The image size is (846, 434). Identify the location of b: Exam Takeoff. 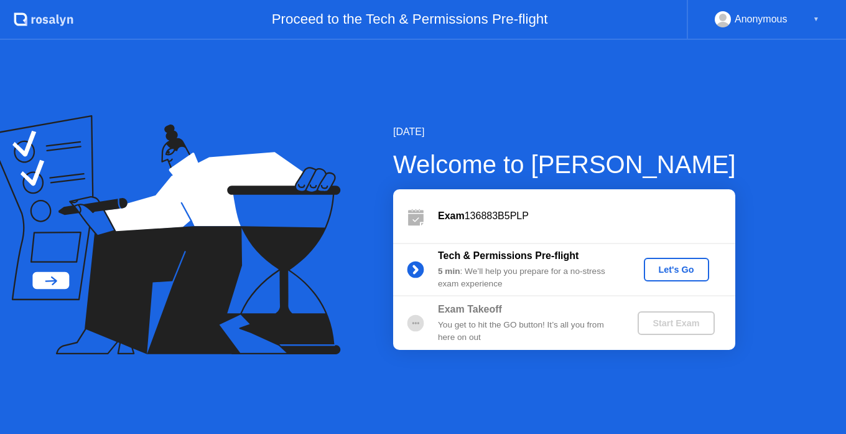
(470, 309).